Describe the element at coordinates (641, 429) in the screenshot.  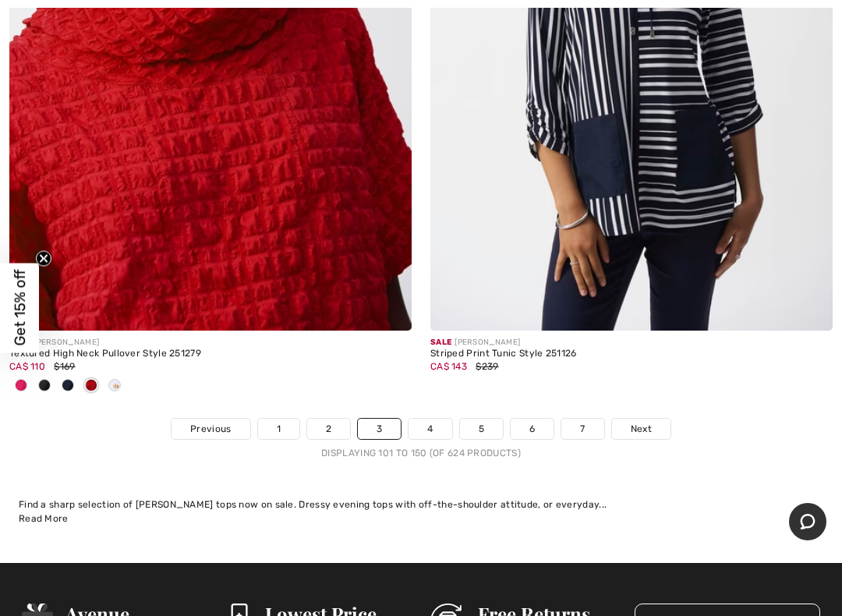
I see `span: Next` at that location.